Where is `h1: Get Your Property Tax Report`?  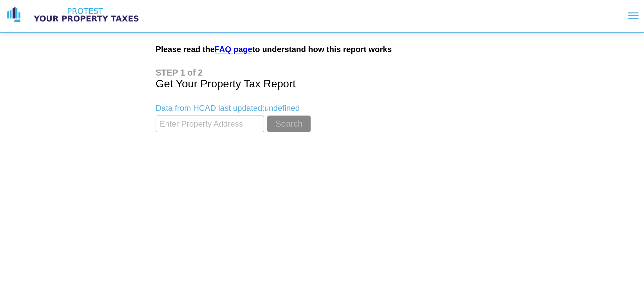
h1: Get Your Property Tax Report is located at coordinates (322, 79).